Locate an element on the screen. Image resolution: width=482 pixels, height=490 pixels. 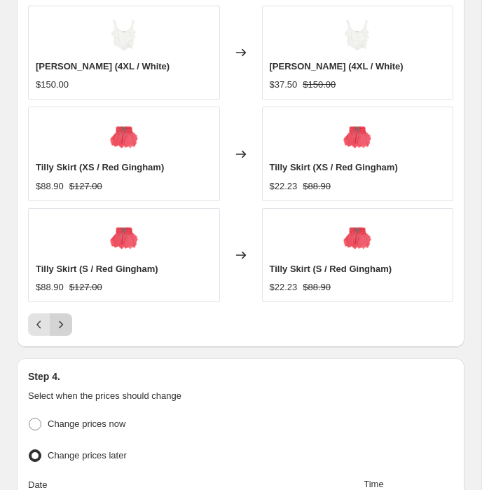
div: $150.00 is located at coordinates (52, 85).